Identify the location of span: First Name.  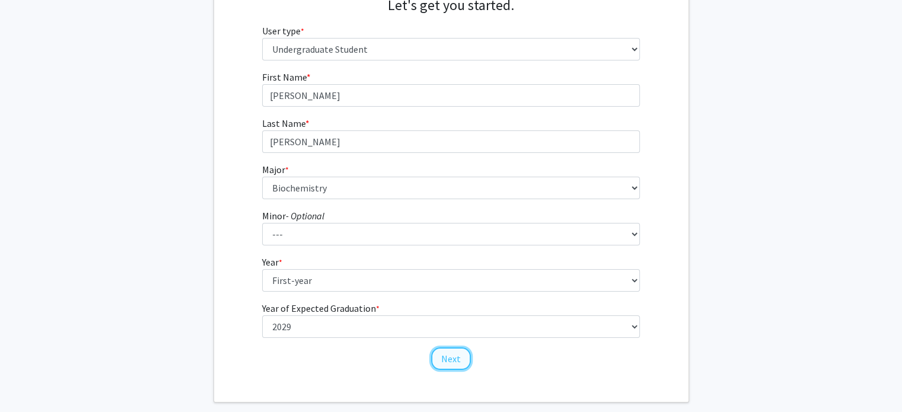
(284, 77).